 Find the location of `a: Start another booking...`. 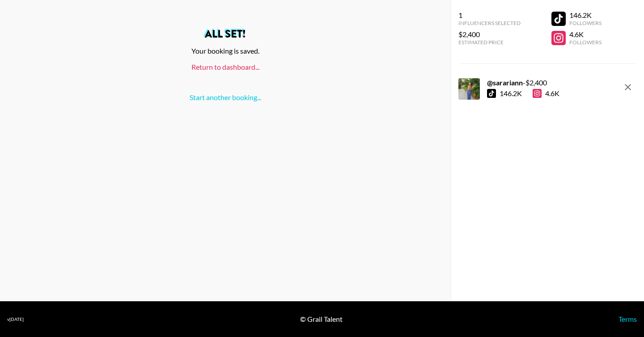

a: Start another booking... is located at coordinates (225, 97).